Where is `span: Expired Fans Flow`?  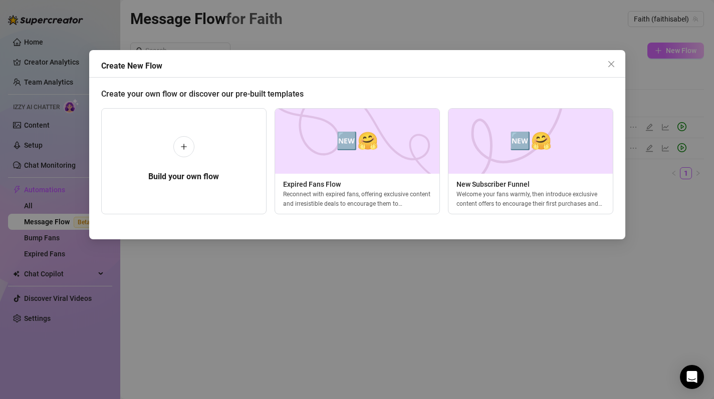 span: Expired Fans Flow is located at coordinates (357, 184).